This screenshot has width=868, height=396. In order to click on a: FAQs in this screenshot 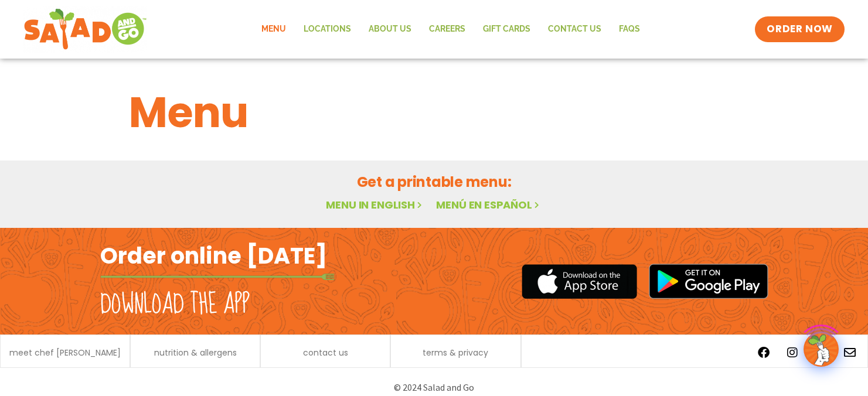, I will do `click(629, 29)`.